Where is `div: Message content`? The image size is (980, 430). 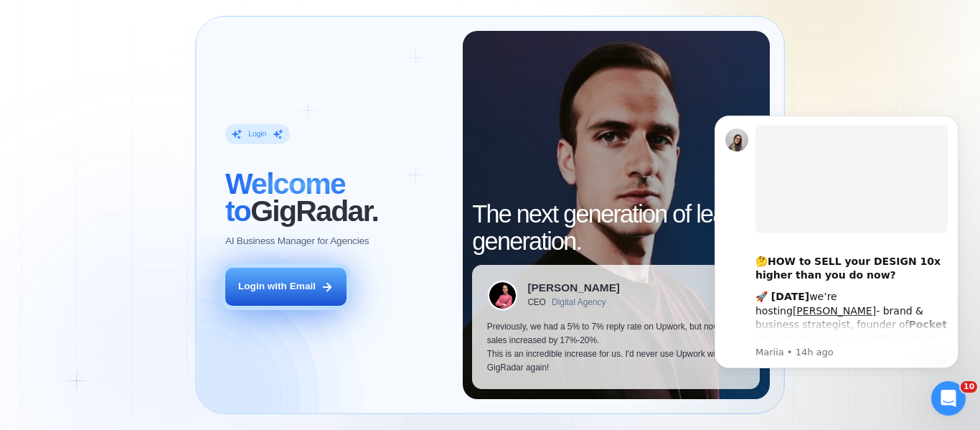 div: Message content is located at coordinates (159, 130).